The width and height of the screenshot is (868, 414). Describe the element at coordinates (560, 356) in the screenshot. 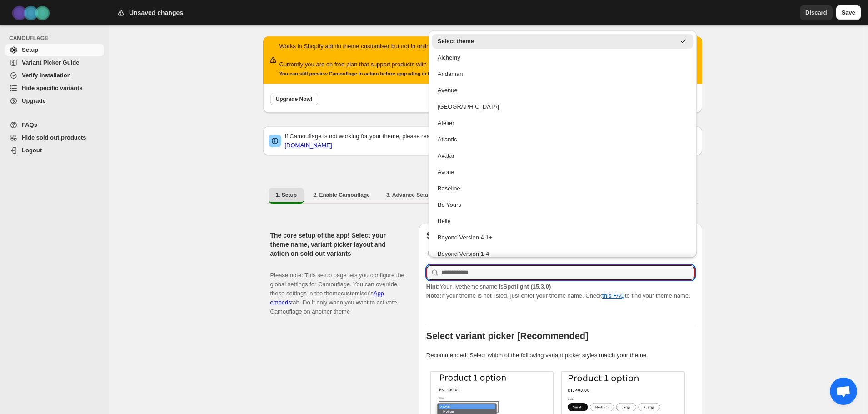

I see `p: Recommended: Select which of the following variant picker styles match your theme.` at that location.